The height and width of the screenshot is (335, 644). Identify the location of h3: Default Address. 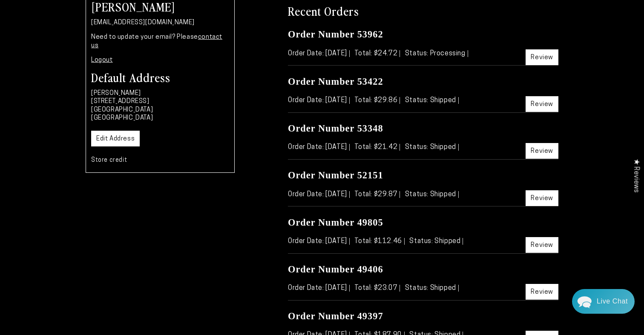
(160, 77).